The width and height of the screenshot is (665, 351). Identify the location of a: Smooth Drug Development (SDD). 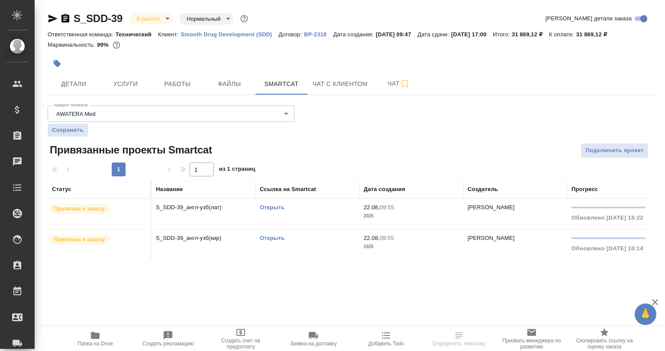
(229, 34).